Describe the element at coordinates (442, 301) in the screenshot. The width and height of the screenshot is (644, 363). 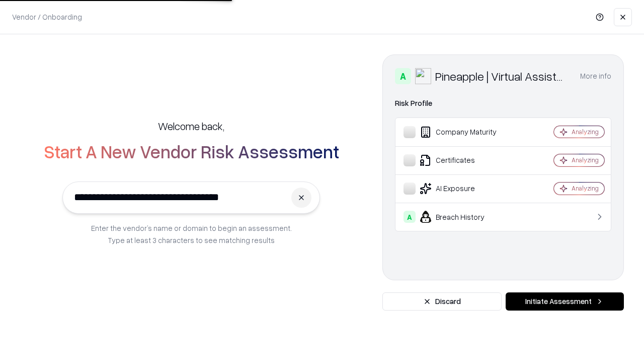
I see `button: Discard` at that location.